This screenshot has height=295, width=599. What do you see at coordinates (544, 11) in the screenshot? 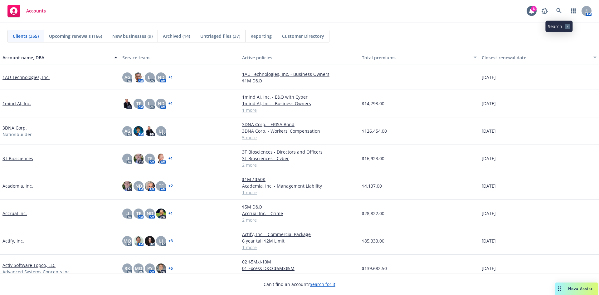
I see `a: Report a Bug` at bounding box center [544, 11].